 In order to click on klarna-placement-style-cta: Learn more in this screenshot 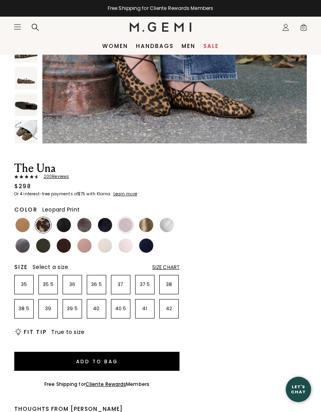, I will do `click(125, 194)`.